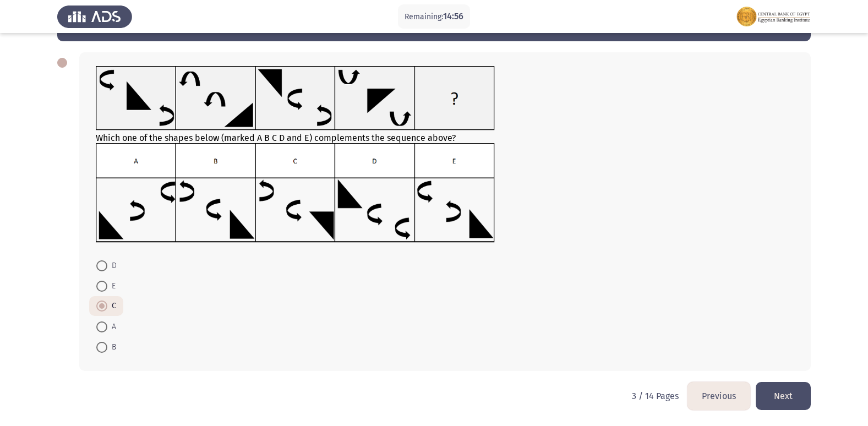 This screenshot has height=426, width=868. Describe the element at coordinates (434, 17) in the screenshot. I see `p: Remaining:` at that location.